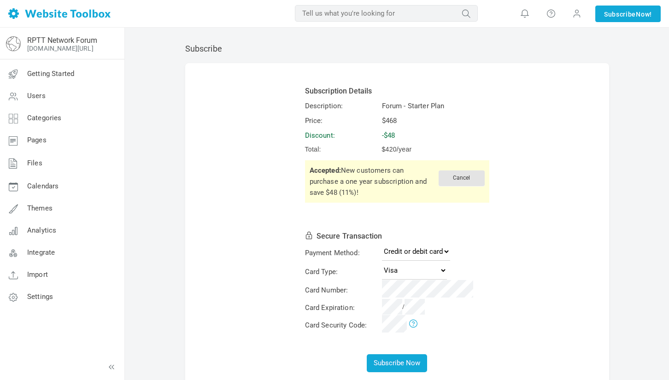 The image size is (669, 380). Describe the element at coordinates (462, 178) in the screenshot. I see `span: Cancel` at that location.